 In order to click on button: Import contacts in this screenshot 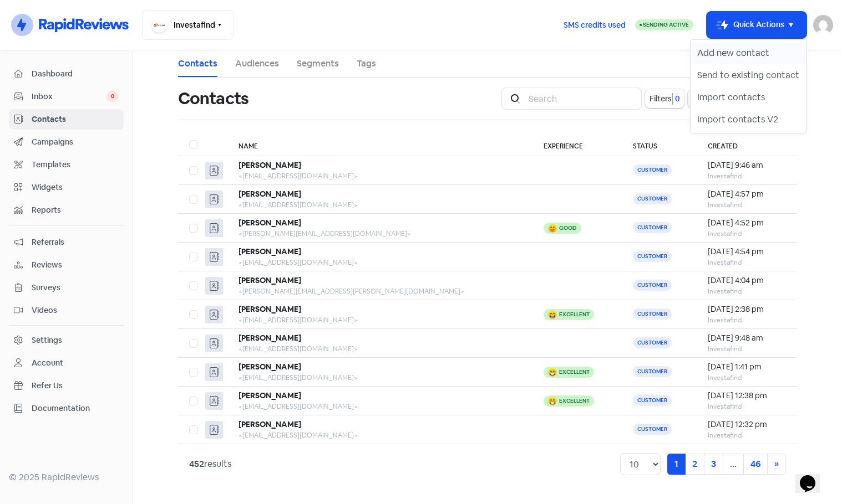, I will do `click(748, 97)`.